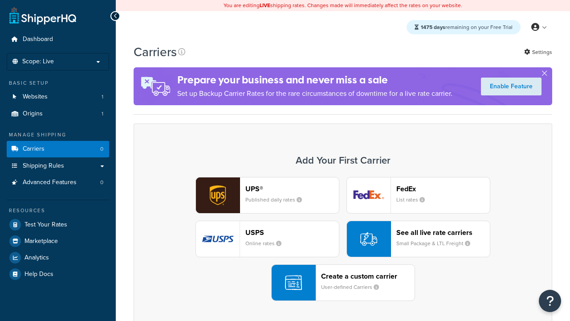 The image size is (570, 321). I want to click on div: Manage Shipping, so click(58, 134).